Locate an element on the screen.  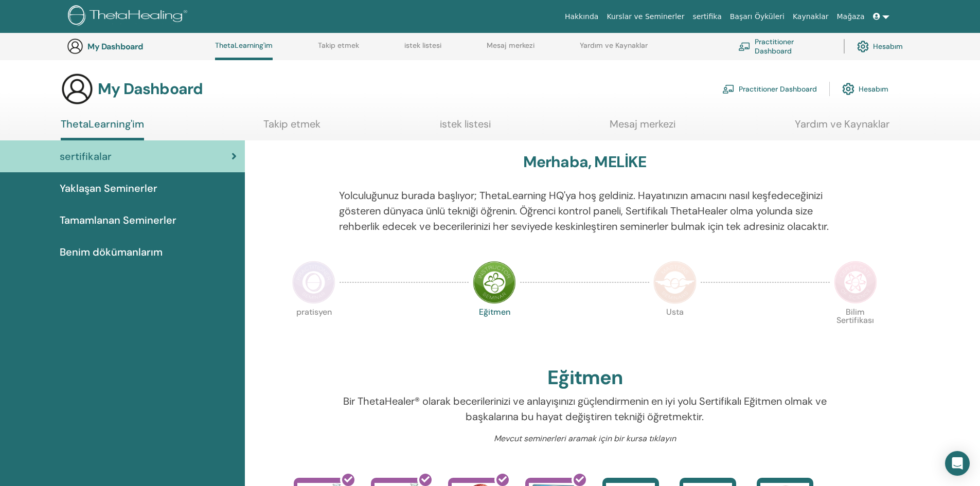
a: sertifika is located at coordinates (707, 16).